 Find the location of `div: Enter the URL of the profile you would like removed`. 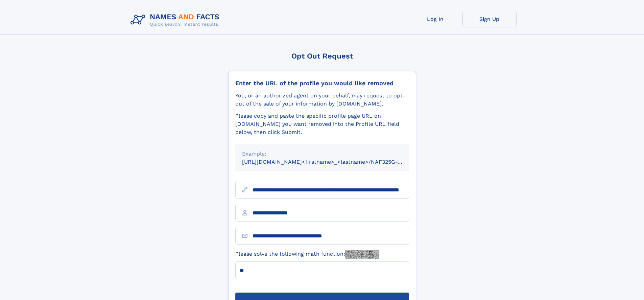

div: Enter the URL of the profile you would like removed is located at coordinates (322, 83).